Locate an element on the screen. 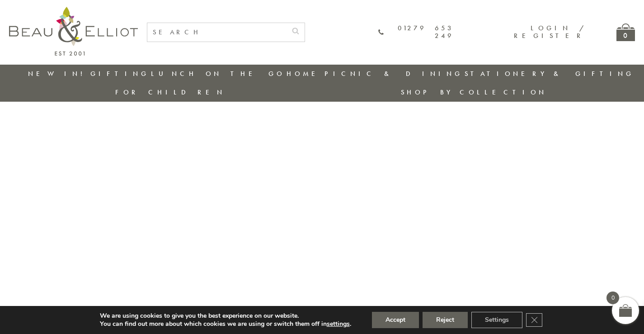 The image size is (644, 334). a: Stationery & Gifting is located at coordinates (549, 74).